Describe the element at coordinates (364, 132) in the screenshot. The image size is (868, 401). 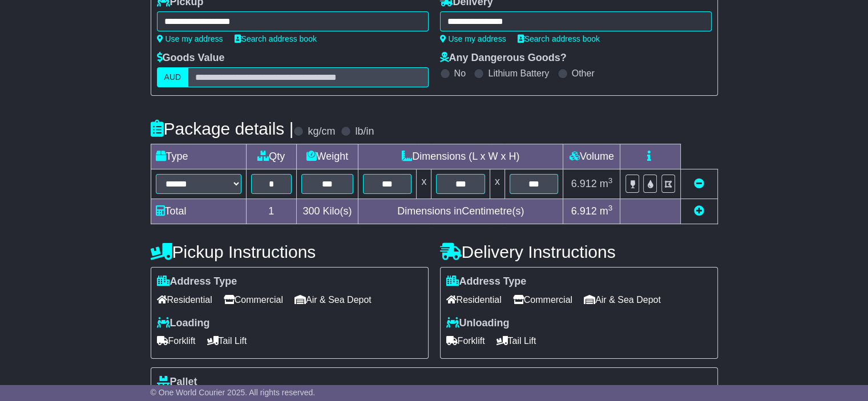
I see `label: lb/in` at that location.